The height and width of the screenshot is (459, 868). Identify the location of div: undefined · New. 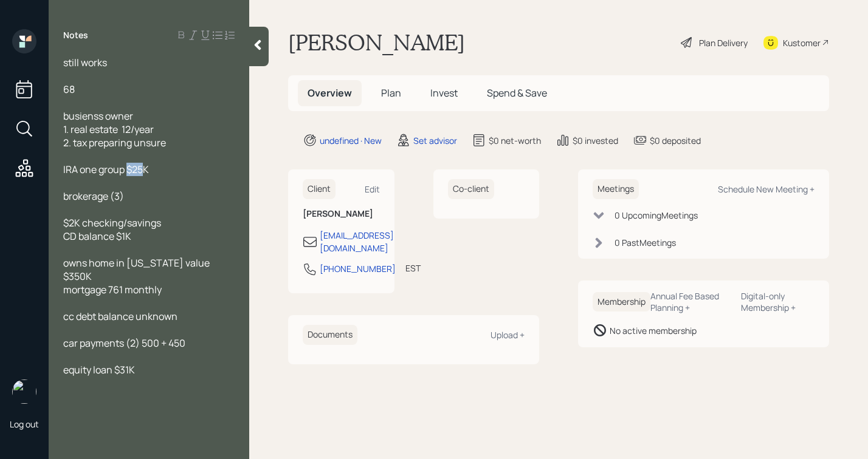
(351, 140).